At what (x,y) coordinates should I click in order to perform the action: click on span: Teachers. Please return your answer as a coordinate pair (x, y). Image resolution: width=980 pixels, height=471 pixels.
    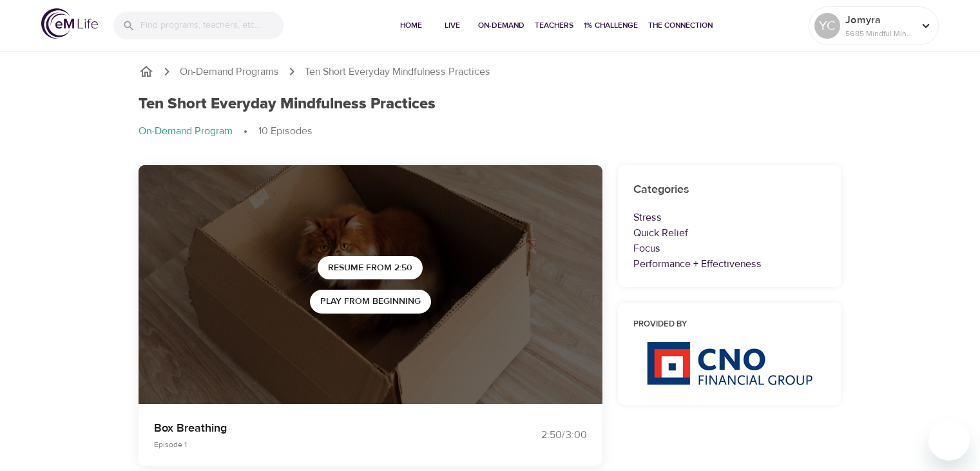
    Looking at the image, I should click on (554, 25).